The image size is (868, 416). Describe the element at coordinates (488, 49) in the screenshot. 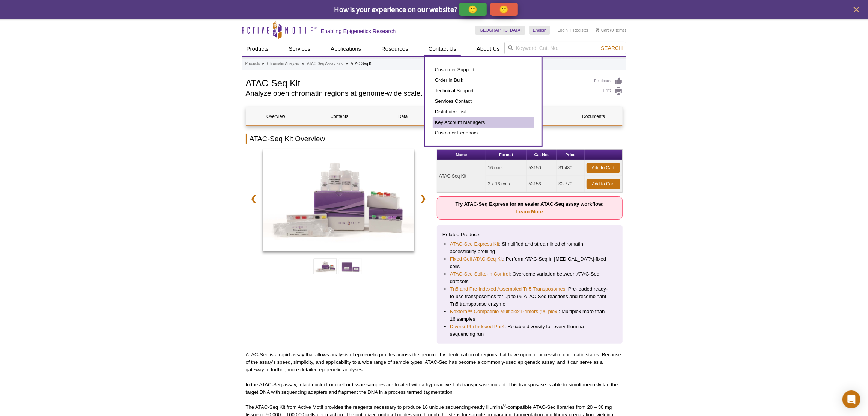

I see `a: About Us` at that location.